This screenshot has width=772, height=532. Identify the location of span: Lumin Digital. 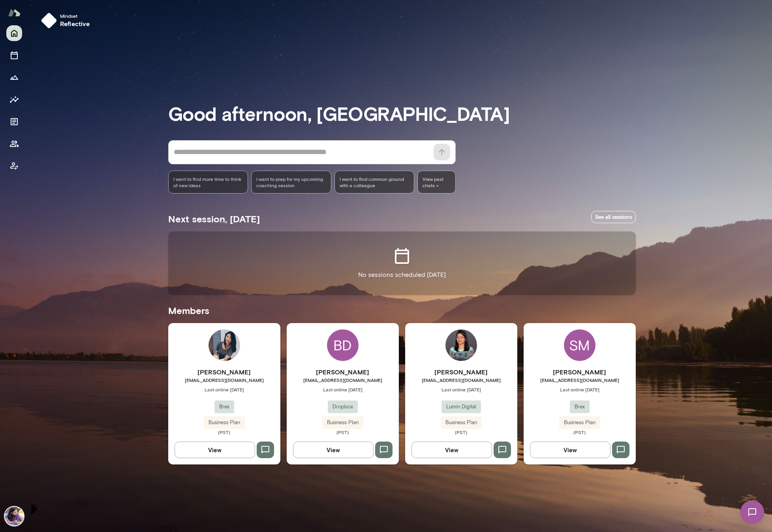
(462, 407).